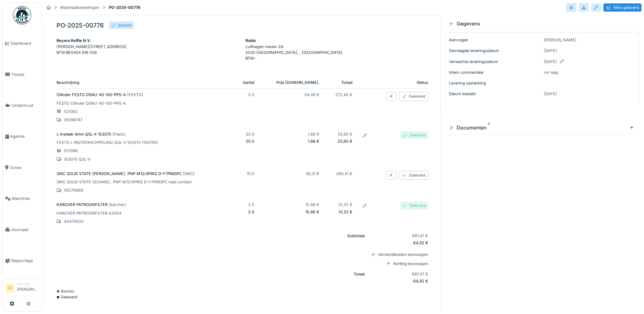 The height and width of the screenshot is (314, 644). What do you see at coordinates (119, 134) in the screenshot?
I see `span: [ Festo ]` at bounding box center [119, 134].